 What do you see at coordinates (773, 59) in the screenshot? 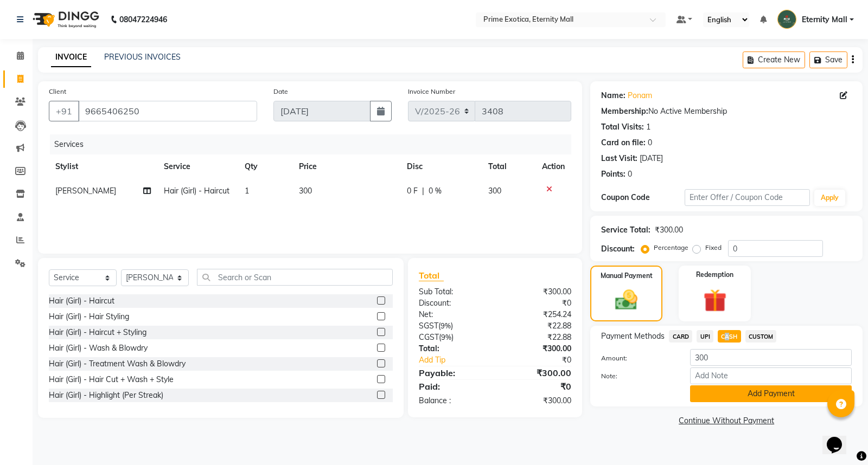
I see `button: Create New` at bounding box center [773, 59].